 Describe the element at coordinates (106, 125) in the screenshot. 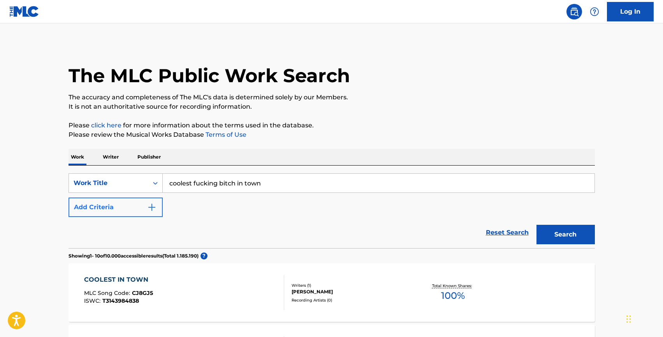

I see `a: click here` at that location.